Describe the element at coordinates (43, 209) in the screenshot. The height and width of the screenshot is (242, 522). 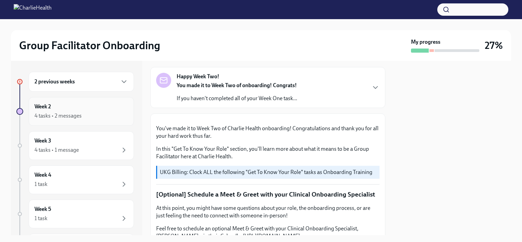
I see `h6: Week 5` at that location.